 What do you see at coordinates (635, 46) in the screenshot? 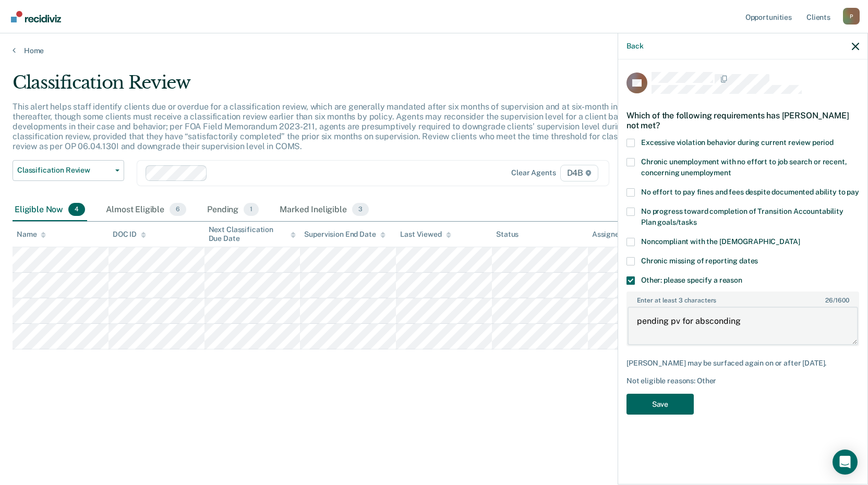
I see `button: Back` at bounding box center [635, 46].